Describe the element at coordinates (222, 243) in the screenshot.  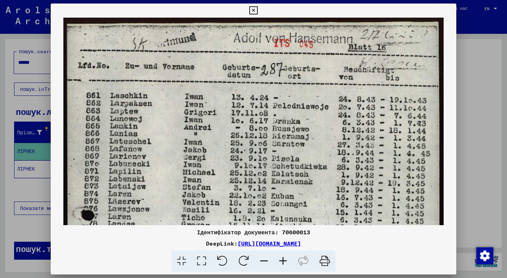
I see `font: DeepLink:` at that location.